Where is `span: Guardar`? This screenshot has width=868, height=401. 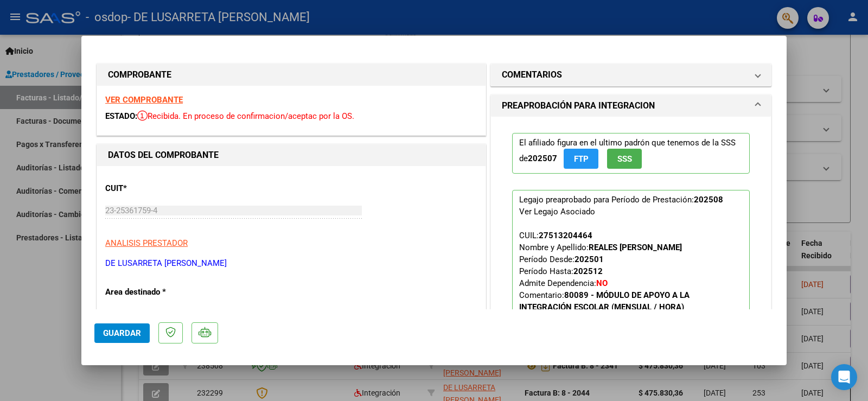 span: Guardar is located at coordinates (122, 333).